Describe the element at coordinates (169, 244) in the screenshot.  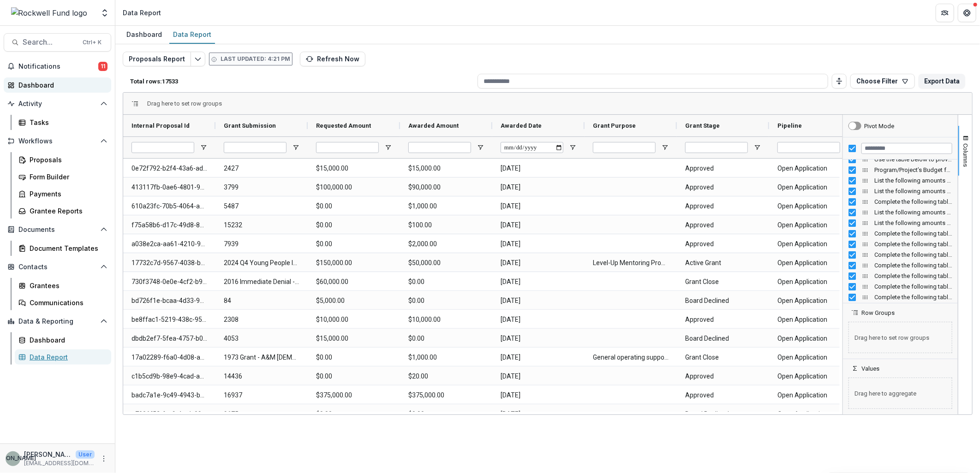
I see `span: a038e2ca-aa61-4210-9550-96635730f5bb` at that location.